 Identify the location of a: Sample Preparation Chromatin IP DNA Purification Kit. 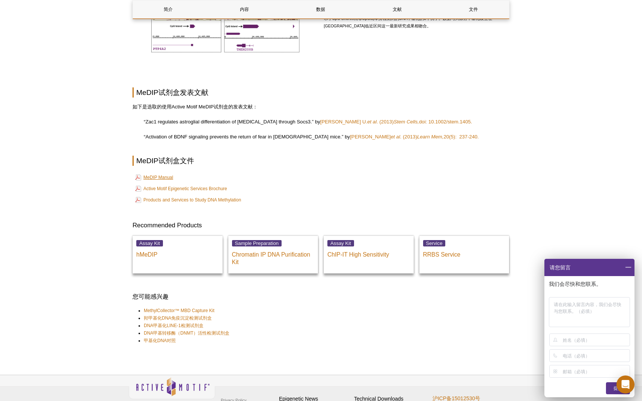
(273, 255).